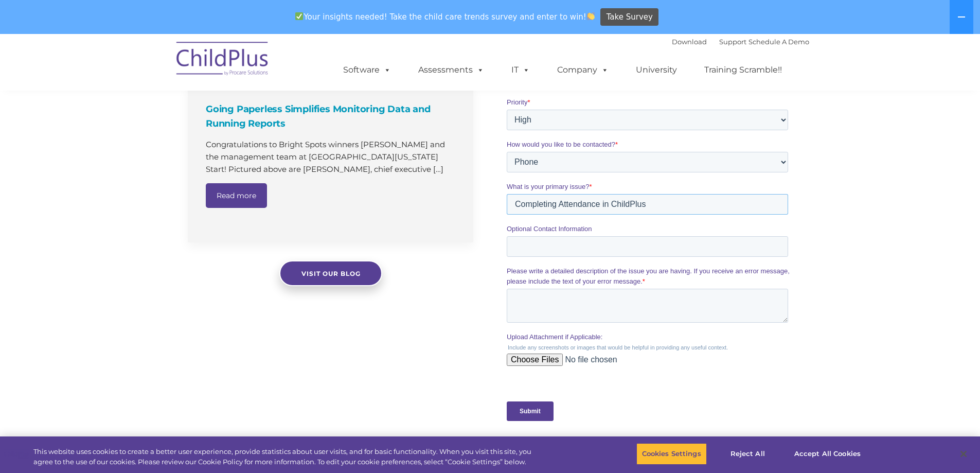 This screenshot has width=980, height=473. Describe the element at coordinates (165, 114) in the screenshot. I see `span: Phone number` at that location.